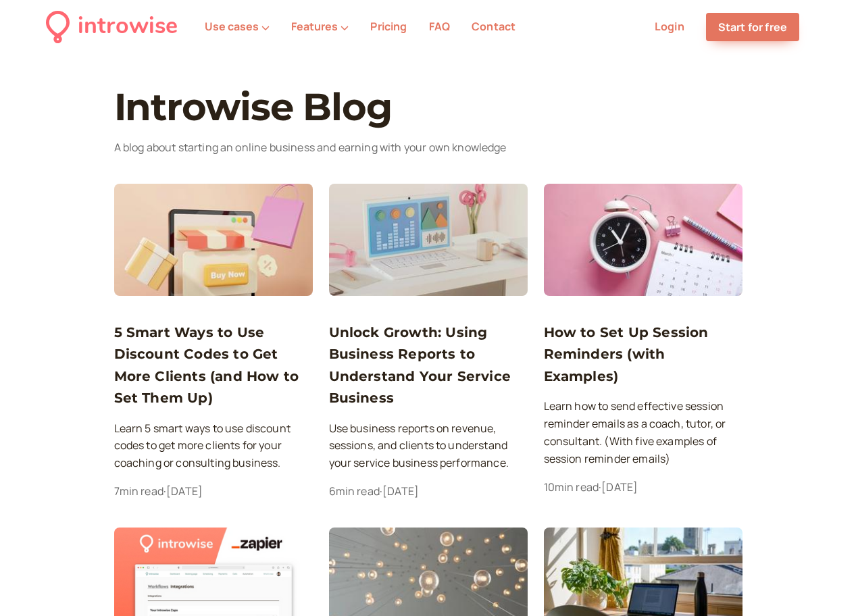  I want to click on h3: 5 Smart Ways to Use Discount Codes to Get More Clients (and How to Set Them Up), so click(213, 365).